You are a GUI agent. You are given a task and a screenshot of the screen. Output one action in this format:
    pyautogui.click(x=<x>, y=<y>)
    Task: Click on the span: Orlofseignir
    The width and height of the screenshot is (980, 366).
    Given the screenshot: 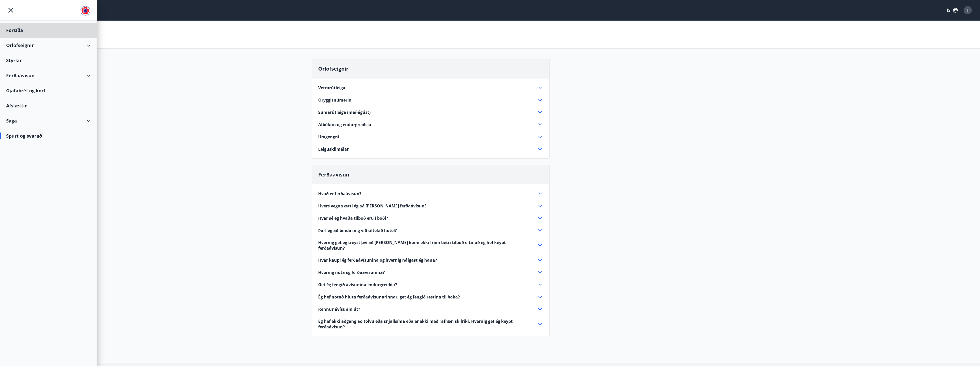 What is the action you would take?
    pyautogui.click(x=334, y=69)
    